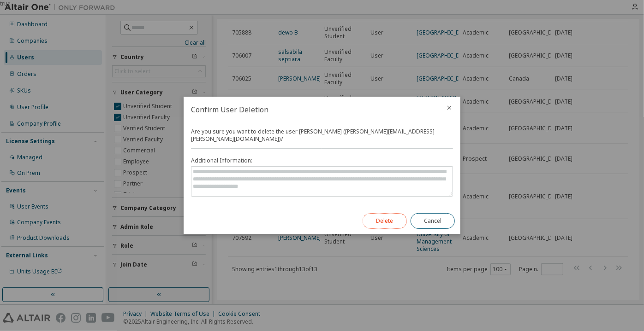 The image size is (644, 331). I want to click on label: Additional Information:, so click(322, 160).